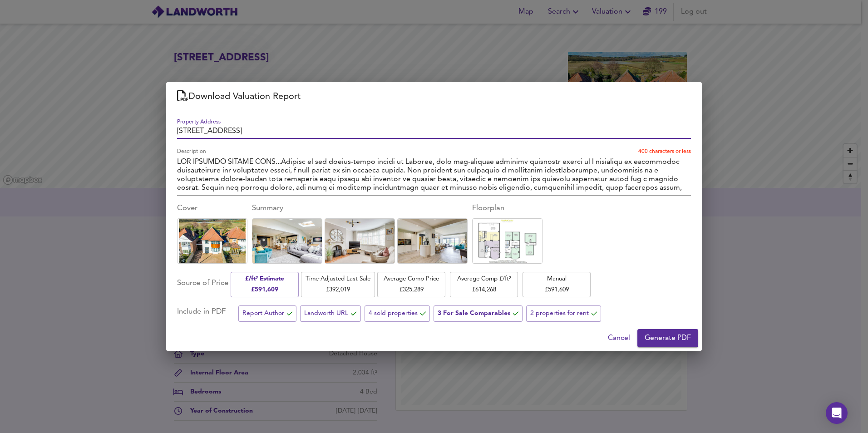  Describe the element at coordinates (484, 284) in the screenshot. I see `span: Average Comp £/ft² £ 614,268` at that location.